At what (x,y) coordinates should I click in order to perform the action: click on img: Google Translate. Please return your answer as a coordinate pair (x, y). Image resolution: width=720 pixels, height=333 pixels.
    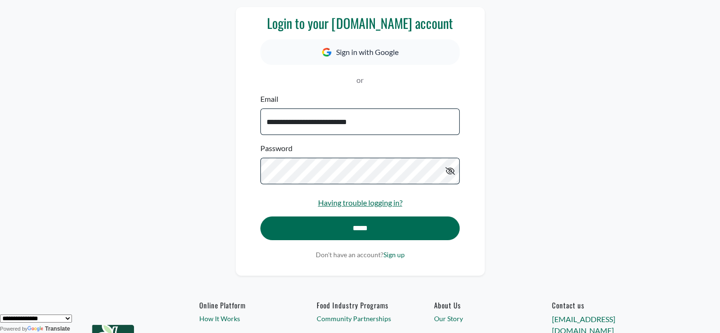
    Looking at the image, I should click on (36, 329).